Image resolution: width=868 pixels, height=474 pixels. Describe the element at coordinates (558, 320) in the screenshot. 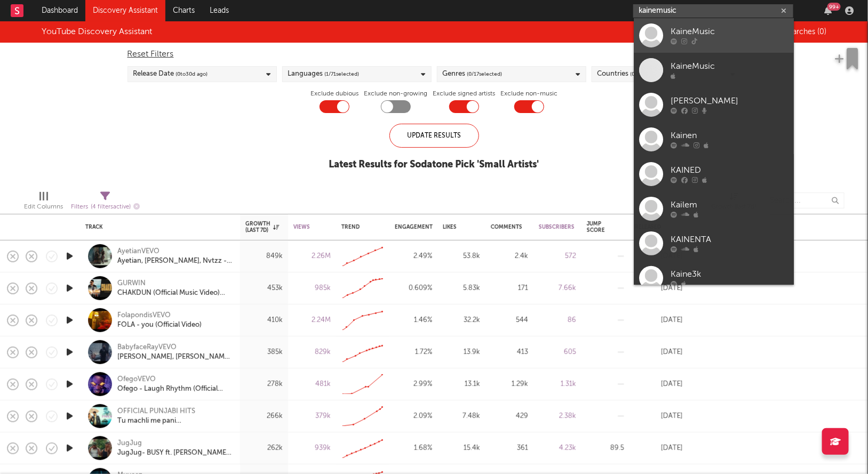

I see `div: 86` at that location.